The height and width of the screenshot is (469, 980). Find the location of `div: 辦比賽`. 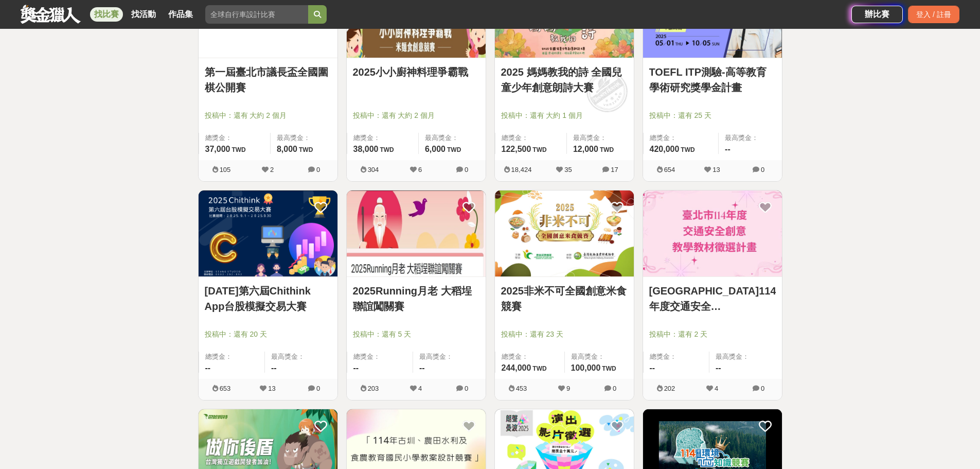

div: 辦比賽 is located at coordinates (877, 15).